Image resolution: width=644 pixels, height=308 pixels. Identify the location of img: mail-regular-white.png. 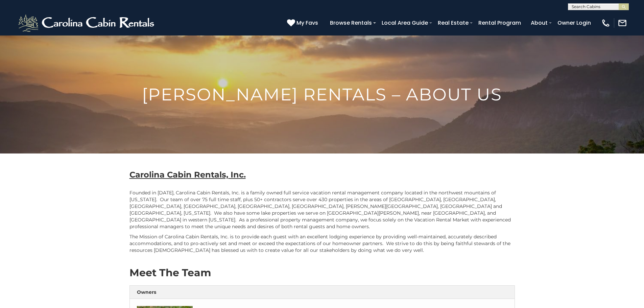
(622, 23).